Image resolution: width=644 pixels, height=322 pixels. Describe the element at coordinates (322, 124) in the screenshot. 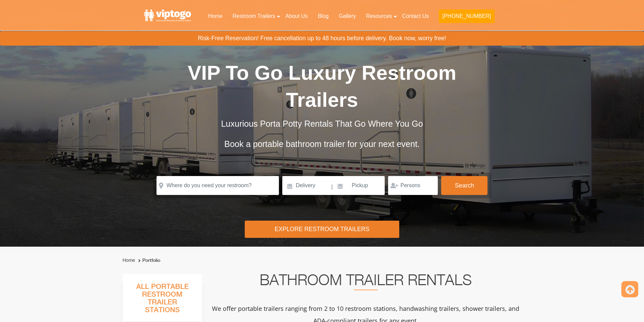

I see `span: Luxurious Porta Potty Rentals That Go Where You Go` at that location.